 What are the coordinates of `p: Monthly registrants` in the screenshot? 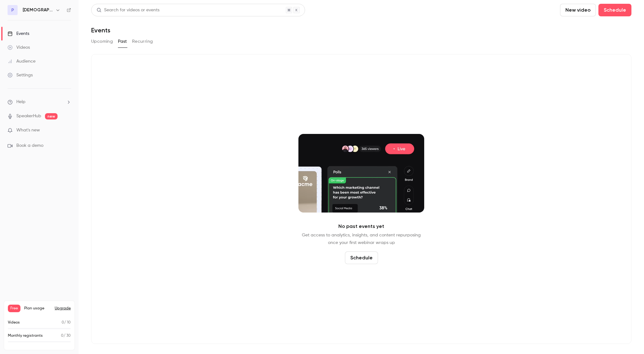 It's located at (25, 336).